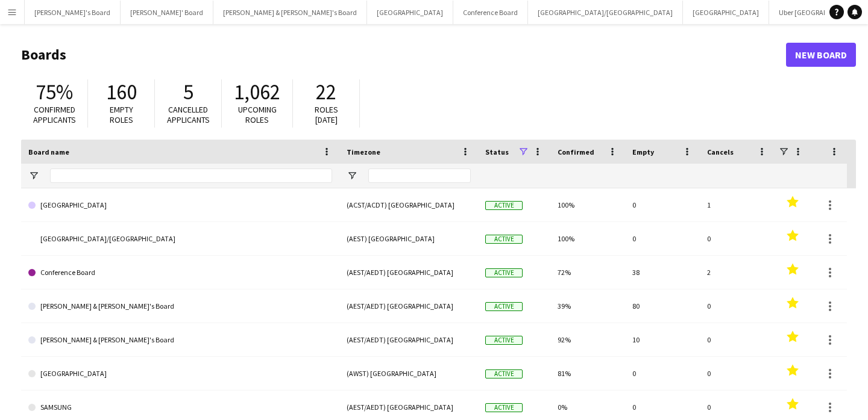 The image size is (868, 420). What do you see at coordinates (188, 92) in the screenshot?
I see `span: 5` at bounding box center [188, 92].